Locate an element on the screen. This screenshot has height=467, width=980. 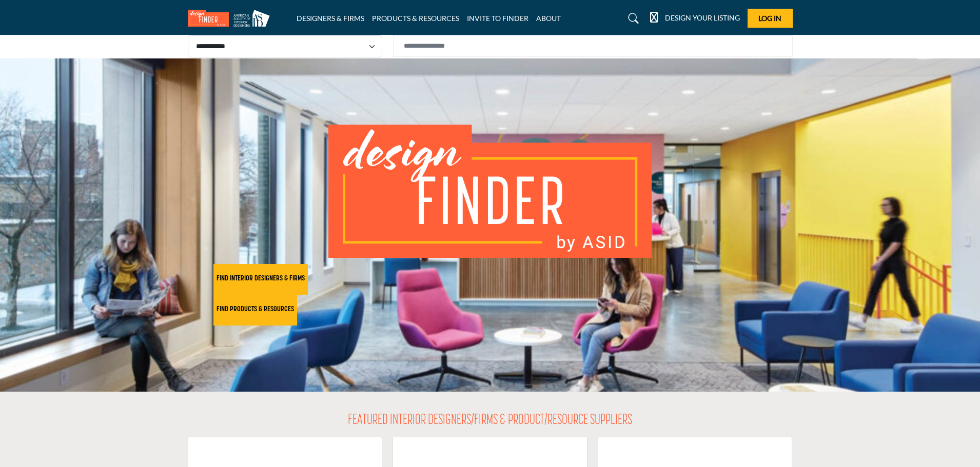
div: DESIGN YOUR LISTING is located at coordinates (695, 19).